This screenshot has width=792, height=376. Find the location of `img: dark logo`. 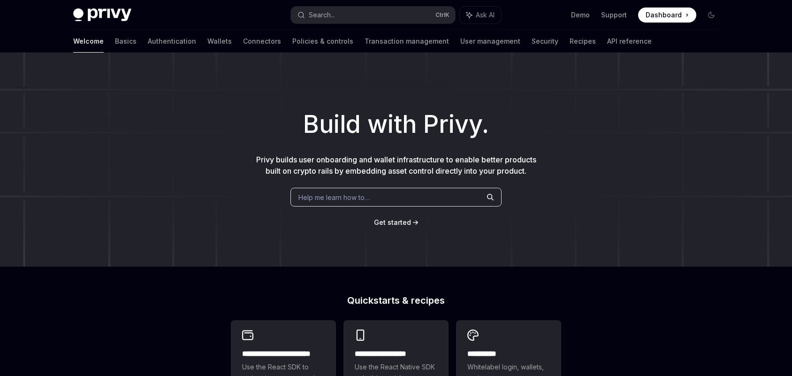

img: dark logo is located at coordinates (102, 15).